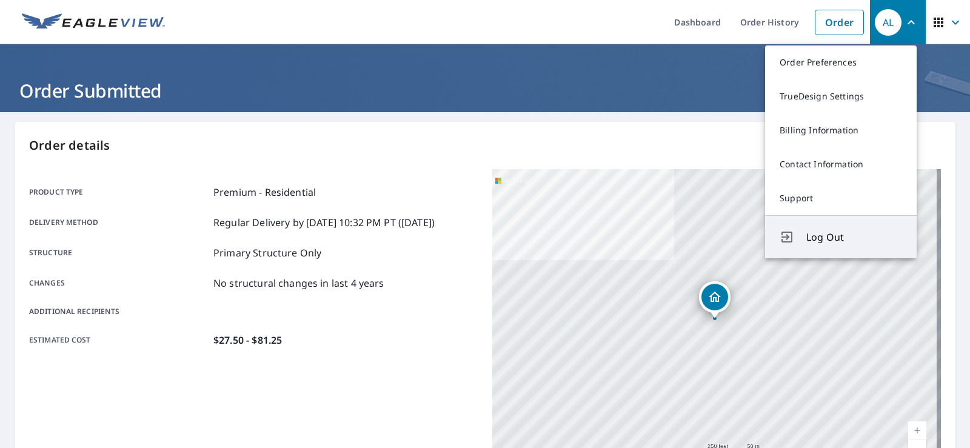 This screenshot has height=448, width=970. What do you see at coordinates (485, 146) in the screenshot?
I see `p: Order details` at bounding box center [485, 146].